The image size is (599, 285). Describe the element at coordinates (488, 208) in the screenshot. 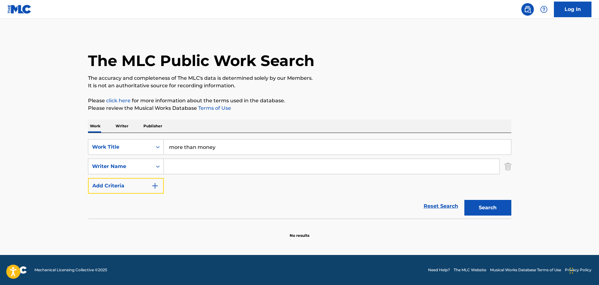

I see `button: Search` at that location.